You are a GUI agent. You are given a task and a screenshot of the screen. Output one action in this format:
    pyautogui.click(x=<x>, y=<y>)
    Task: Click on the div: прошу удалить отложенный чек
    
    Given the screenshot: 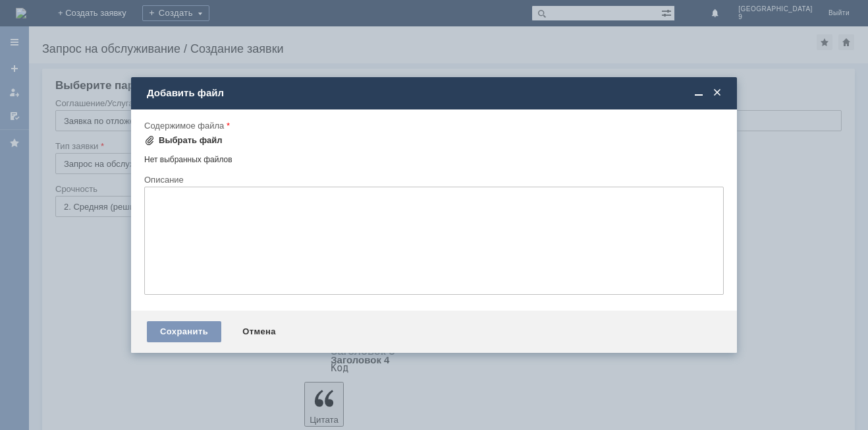 What is the action you would take?
    pyautogui.click(x=99, y=21)
    